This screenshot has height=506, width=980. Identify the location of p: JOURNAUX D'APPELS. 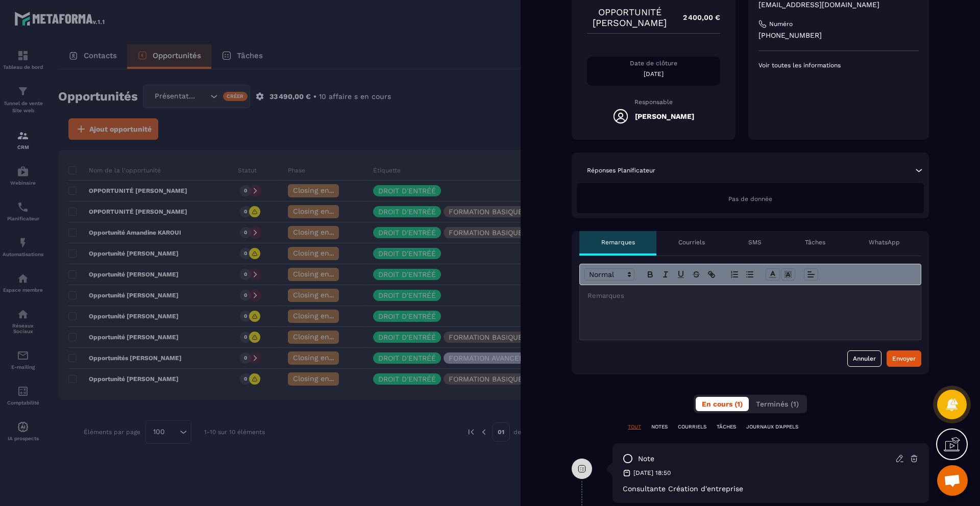
(772, 427).